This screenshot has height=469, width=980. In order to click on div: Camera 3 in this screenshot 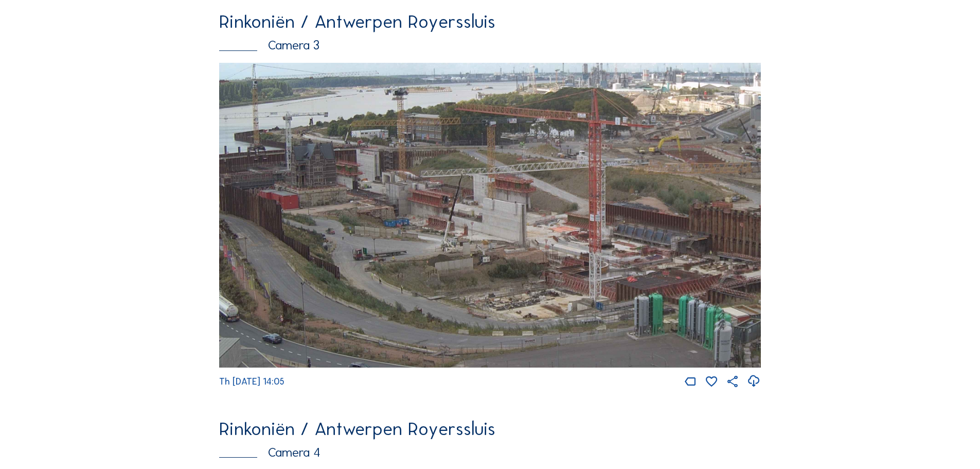, I will do `click(490, 45)`.